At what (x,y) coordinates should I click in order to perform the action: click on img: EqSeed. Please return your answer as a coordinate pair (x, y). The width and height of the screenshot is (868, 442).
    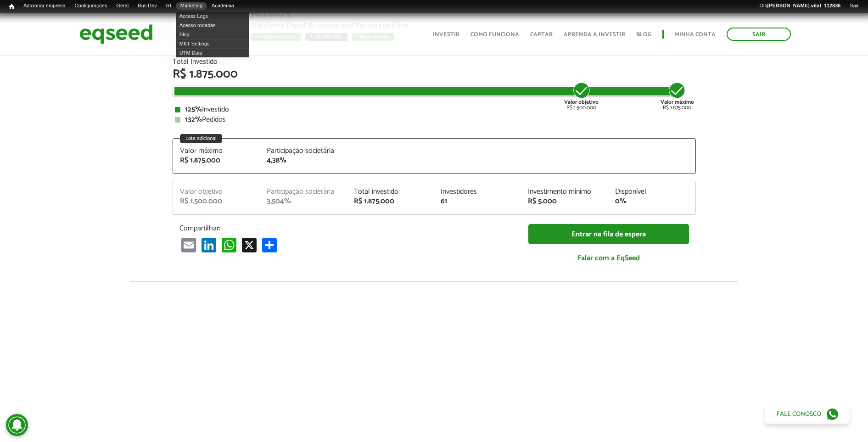
    Looking at the image, I should click on (116, 34).